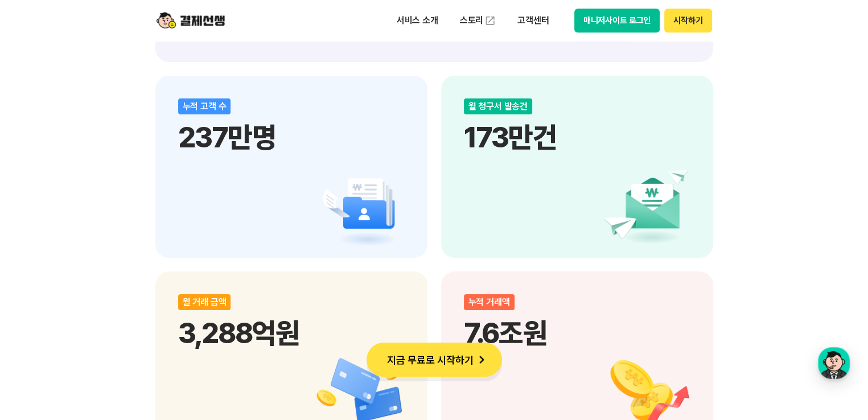 This screenshot has width=868, height=420. What do you see at coordinates (498, 106) in the screenshot?
I see `div: 월 청구서 발송건` at bounding box center [498, 106].